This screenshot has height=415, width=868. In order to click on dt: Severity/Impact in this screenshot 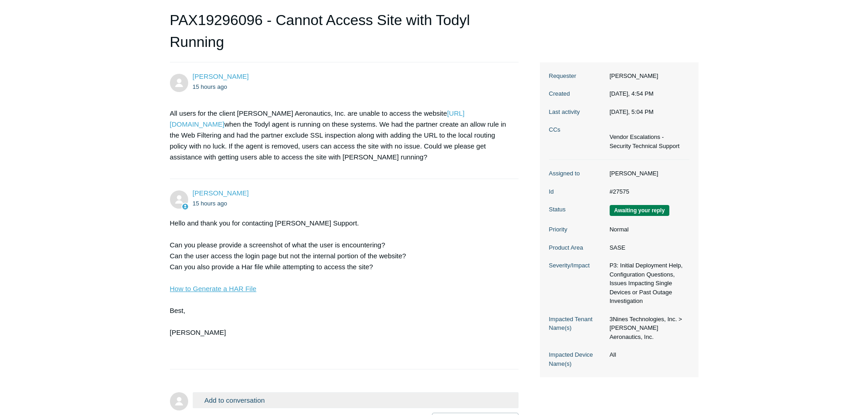, I will do `click(577, 265)`.